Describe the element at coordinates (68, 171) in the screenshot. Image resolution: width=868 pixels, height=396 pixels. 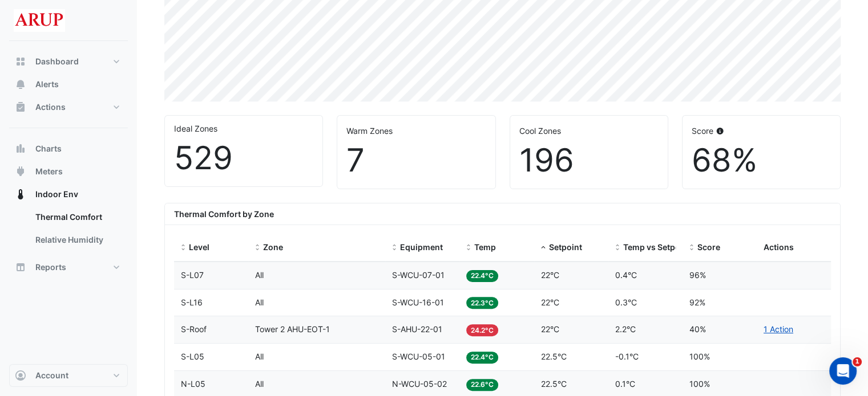
I see `button: Meters` at that location.